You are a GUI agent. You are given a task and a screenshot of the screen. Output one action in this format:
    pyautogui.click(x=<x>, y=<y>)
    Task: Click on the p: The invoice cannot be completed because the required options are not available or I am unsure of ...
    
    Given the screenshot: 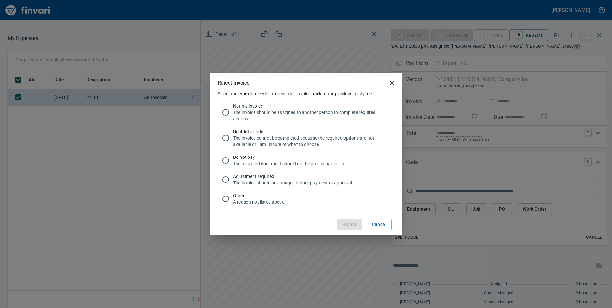 What is the action you would take?
    pyautogui.click(x=311, y=141)
    